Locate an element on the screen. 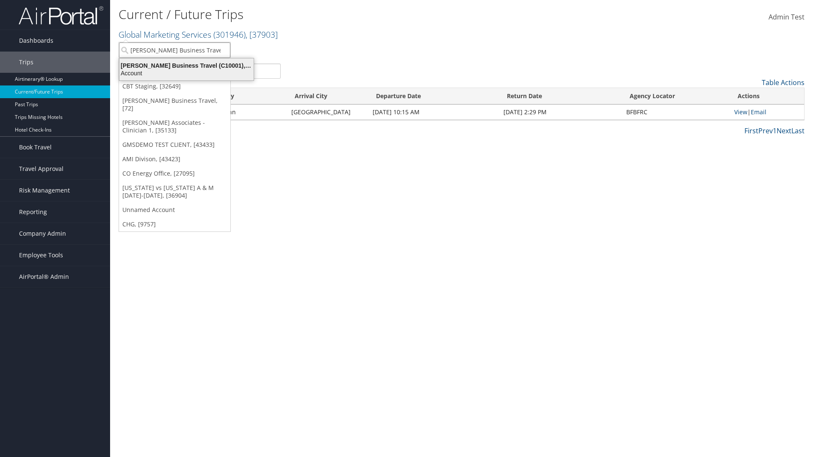  a: AMI Divison, [43423] is located at coordinates (174, 159).